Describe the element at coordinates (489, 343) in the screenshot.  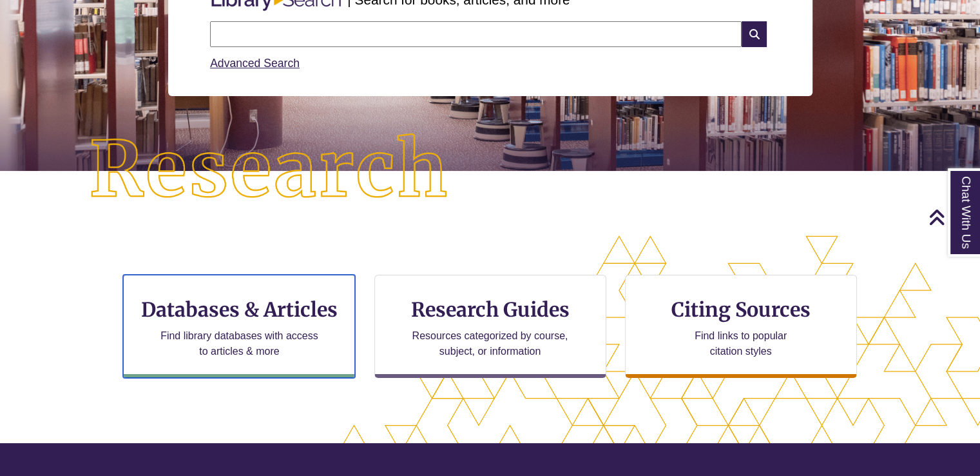
I see `p: Resources categorized by course, subject, or information` at that location.